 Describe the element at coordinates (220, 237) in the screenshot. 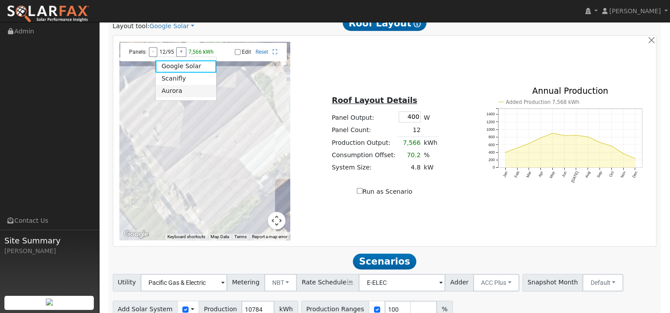

I see `button: Map Data` at that location.